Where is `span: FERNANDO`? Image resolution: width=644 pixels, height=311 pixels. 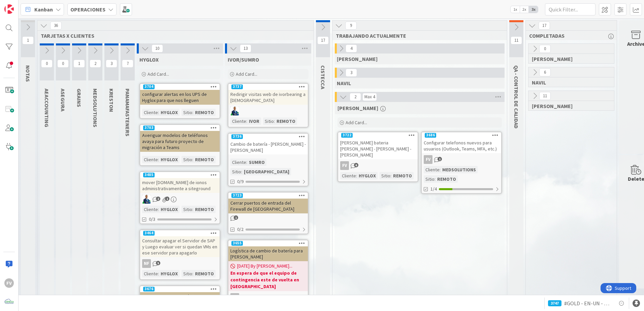 span: FERNANDO is located at coordinates (357, 108).